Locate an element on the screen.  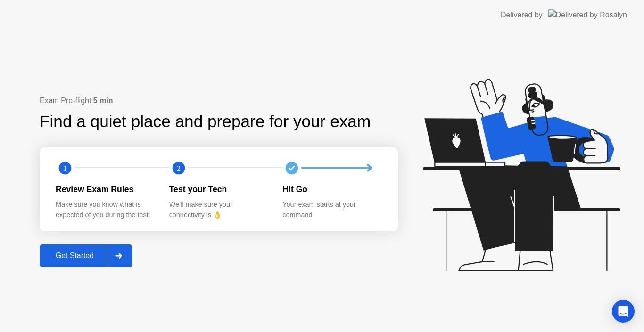
div: Get Started is located at coordinates (74, 256).